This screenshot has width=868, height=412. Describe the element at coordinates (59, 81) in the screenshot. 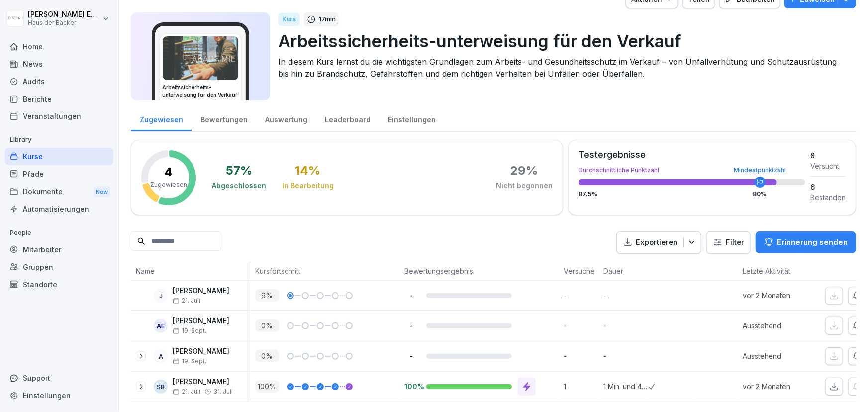

I see `a: Audits` at that location.